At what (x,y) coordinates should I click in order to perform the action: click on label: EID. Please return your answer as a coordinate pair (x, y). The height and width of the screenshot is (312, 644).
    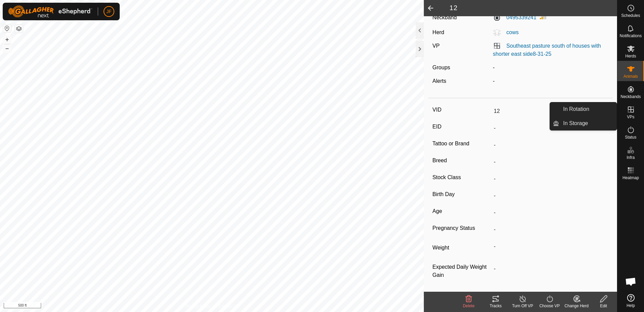
    Looking at the image, I should click on (462, 127).